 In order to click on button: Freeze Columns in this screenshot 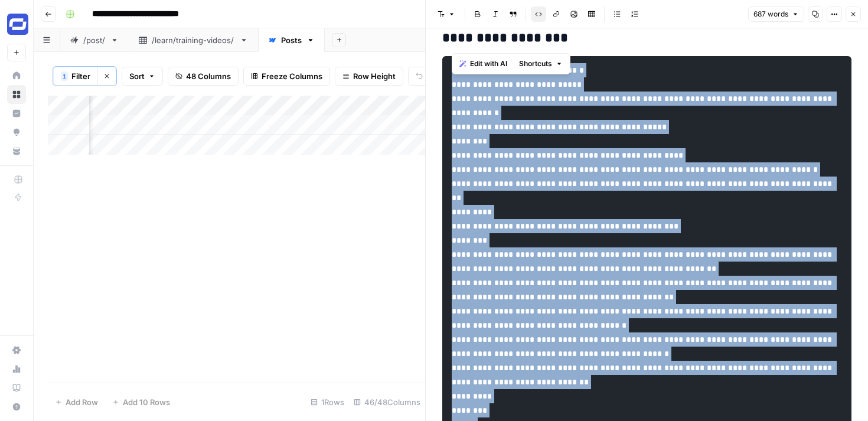, I will do `click(286, 76)`.